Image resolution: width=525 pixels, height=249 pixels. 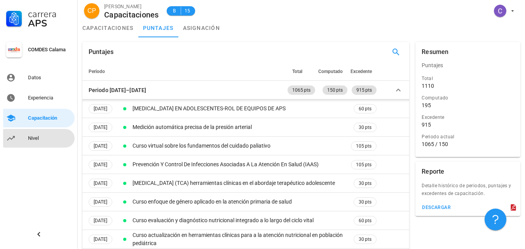 I want to click on span: Computado, so click(x=330, y=71).